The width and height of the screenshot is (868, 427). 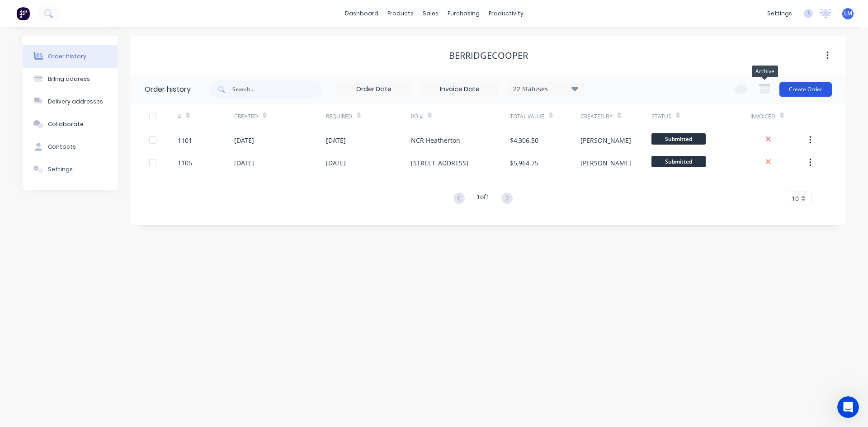 I want to click on div: $5,964.75, so click(x=524, y=163).